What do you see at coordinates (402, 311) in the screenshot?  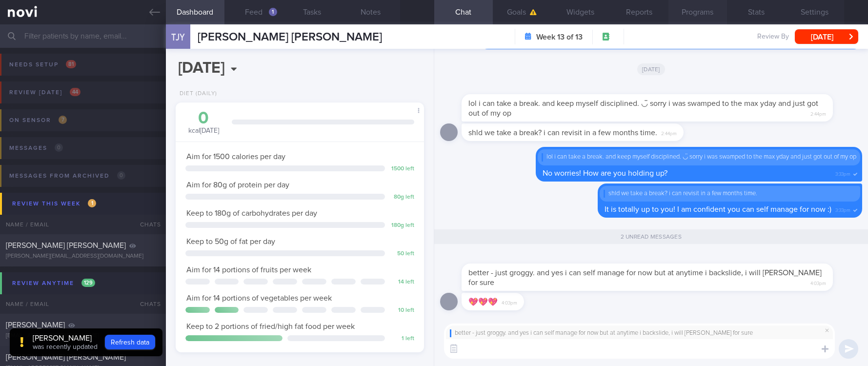 I see `div: 10 left` at bounding box center [402, 311].